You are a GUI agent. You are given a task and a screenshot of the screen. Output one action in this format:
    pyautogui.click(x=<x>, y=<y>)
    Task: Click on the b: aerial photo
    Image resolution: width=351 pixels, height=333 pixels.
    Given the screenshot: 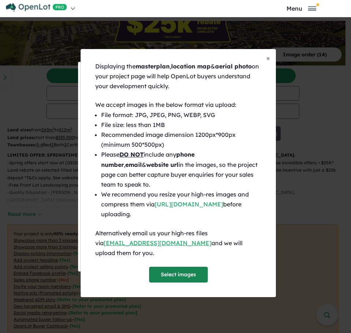 What is the action you would take?
    pyautogui.click(x=233, y=66)
    